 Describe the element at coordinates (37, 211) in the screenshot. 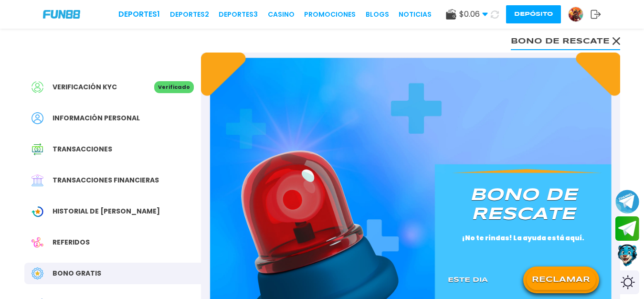

I see `img: Wagering Transaction` at that location.